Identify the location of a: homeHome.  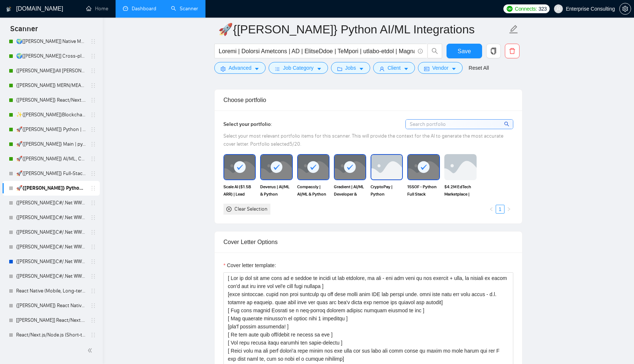
(97, 9).